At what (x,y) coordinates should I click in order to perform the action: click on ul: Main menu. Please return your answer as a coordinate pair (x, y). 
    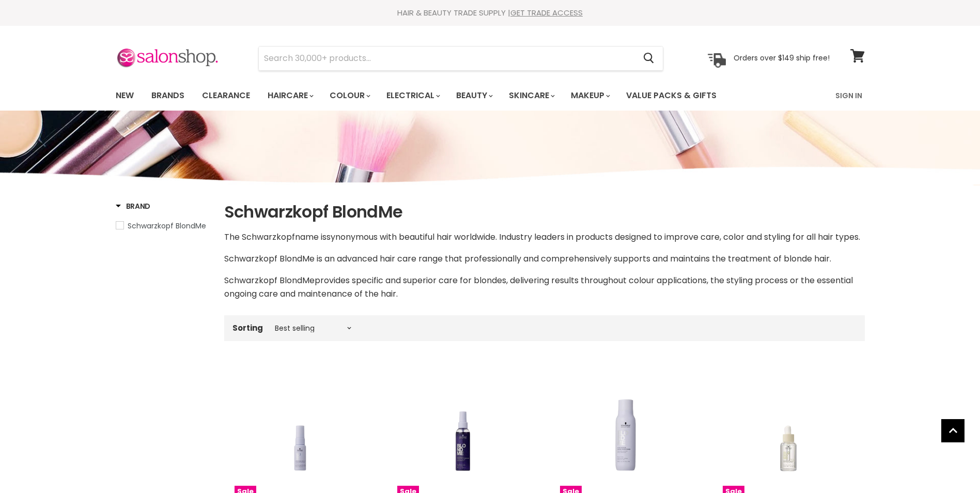
    Looking at the image, I should click on (442, 95).